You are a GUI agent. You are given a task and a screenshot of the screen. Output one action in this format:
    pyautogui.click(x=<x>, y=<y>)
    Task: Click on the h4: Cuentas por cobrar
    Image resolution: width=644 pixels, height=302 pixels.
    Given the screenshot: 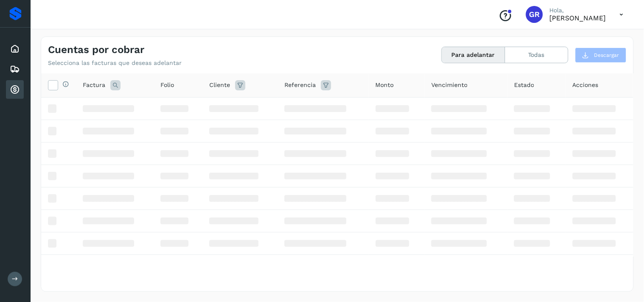 What is the action you would take?
    pyautogui.click(x=96, y=49)
    